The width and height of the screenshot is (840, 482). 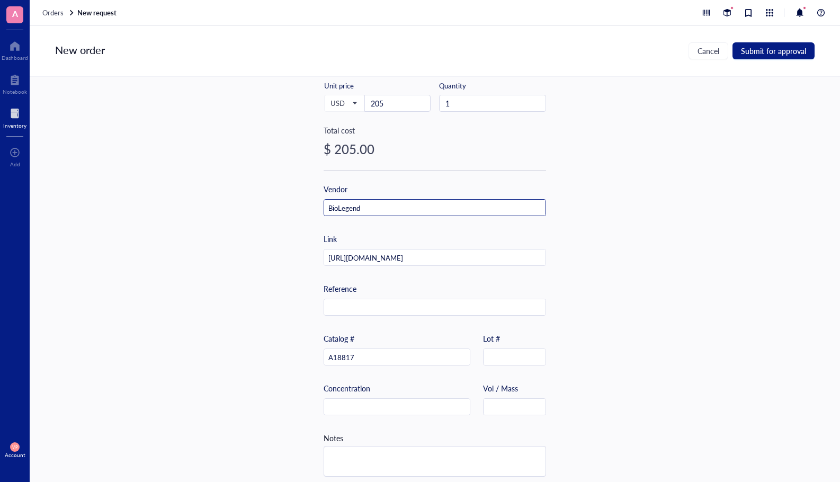 What do you see at coordinates (347, 388) in the screenshot?
I see `div: Concentration` at bounding box center [347, 388].